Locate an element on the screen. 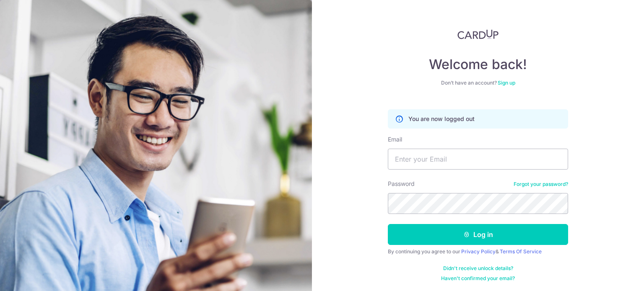  img: CardUp Logo is located at coordinates (478, 34).